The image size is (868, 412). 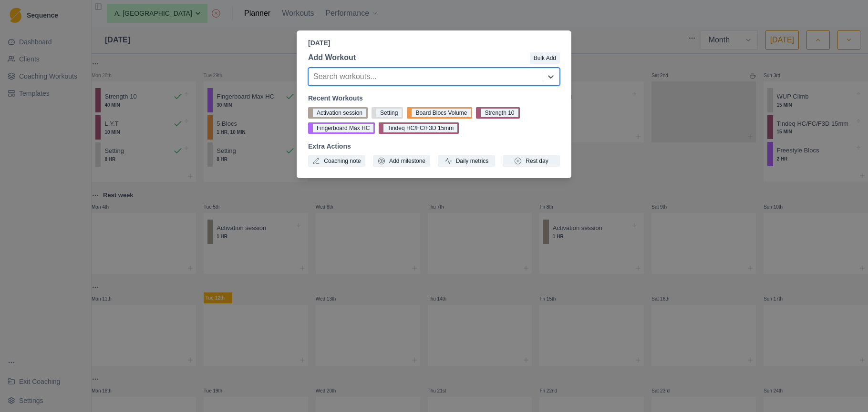 I want to click on p: Add Workout, so click(x=332, y=58).